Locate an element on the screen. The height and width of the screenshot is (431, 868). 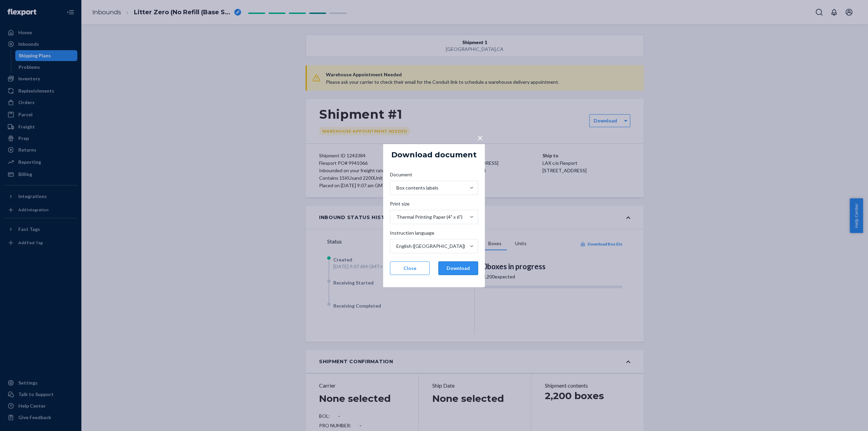
button: Download is located at coordinates (458, 268).